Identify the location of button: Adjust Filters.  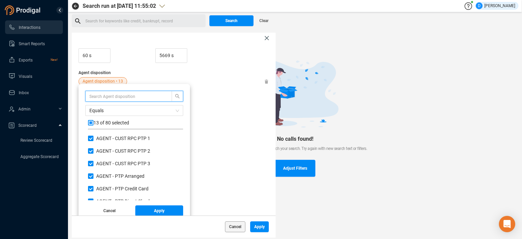
(295, 168).